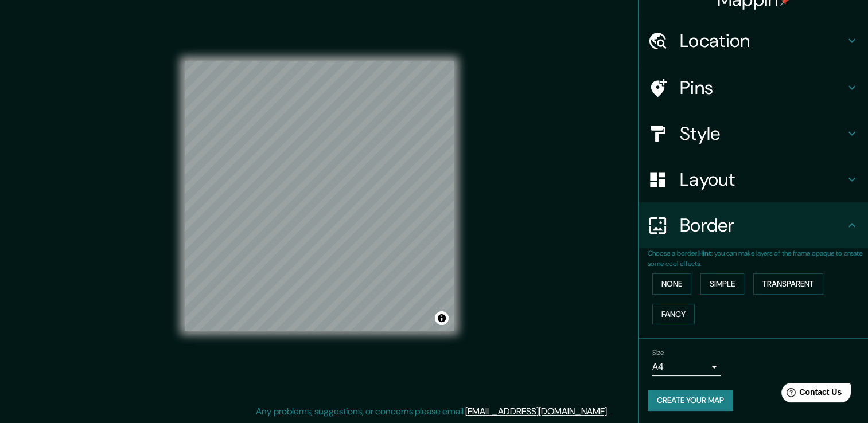  What do you see at coordinates (753, 41) in the screenshot?
I see `div: Location` at bounding box center [753, 41].